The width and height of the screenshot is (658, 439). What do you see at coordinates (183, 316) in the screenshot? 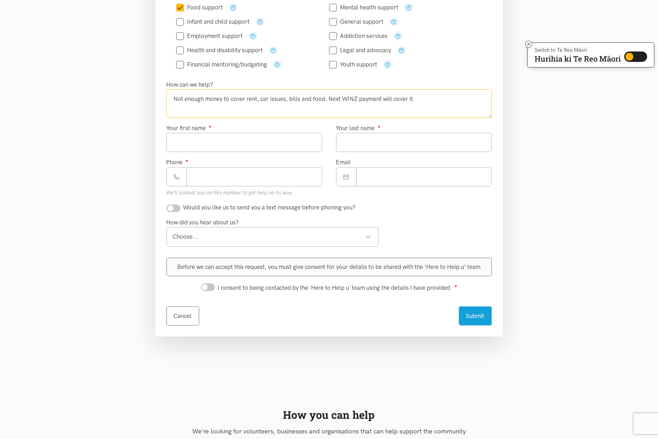
I see `a: Cancel` at bounding box center [183, 316].